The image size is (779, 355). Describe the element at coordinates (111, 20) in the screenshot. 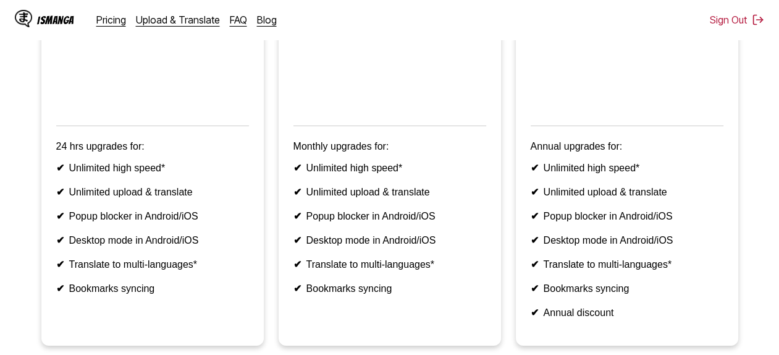

I see `a: Pricing` at that location.